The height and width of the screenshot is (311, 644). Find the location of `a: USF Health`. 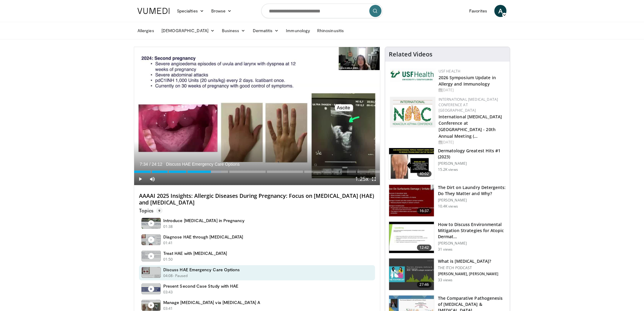

a: USF Health is located at coordinates (450, 71).